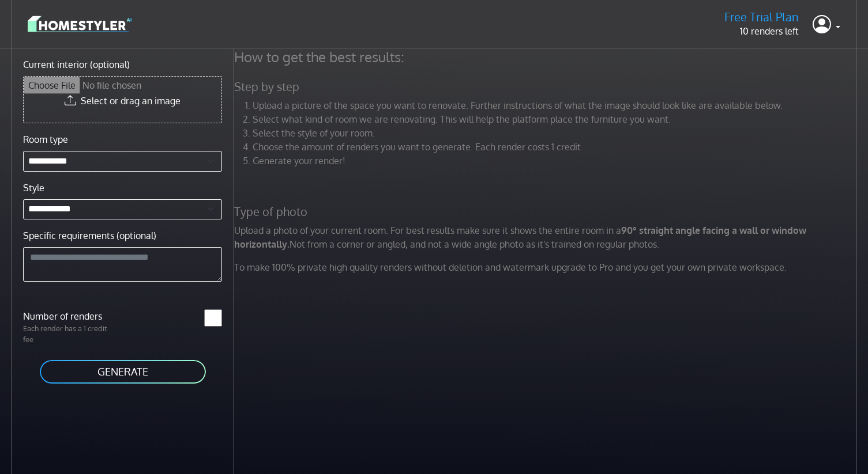 This screenshot has width=868, height=474. What do you see at coordinates (546, 57) in the screenshot?
I see `h4: How to get the best results:` at bounding box center [546, 57].